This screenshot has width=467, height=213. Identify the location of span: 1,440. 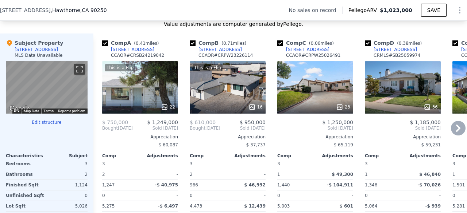
(283, 185).